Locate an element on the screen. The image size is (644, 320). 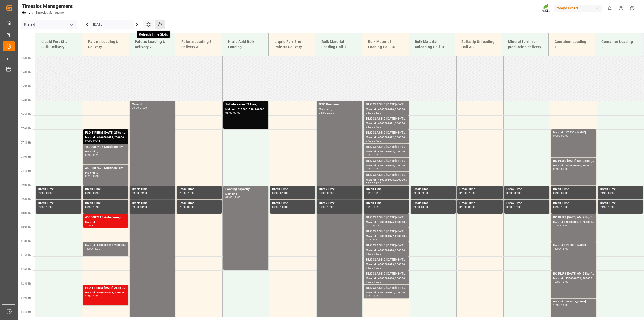
div: 07:45 is located at coordinates (96, 141).